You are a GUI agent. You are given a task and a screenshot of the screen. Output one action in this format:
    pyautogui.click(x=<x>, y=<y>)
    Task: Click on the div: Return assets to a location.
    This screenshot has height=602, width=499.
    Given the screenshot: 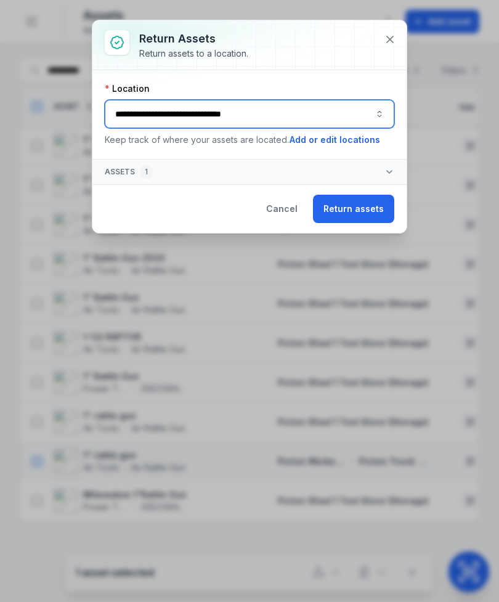 What is the action you would take?
    pyautogui.click(x=193, y=54)
    